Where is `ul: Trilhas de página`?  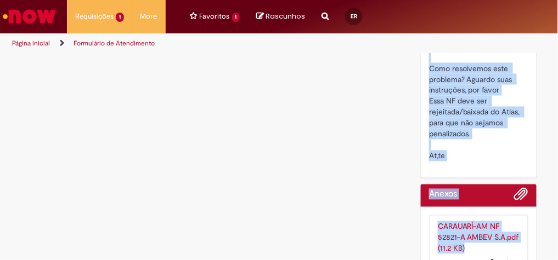
ul: Trilhas de página is located at coordinates (162, 43).